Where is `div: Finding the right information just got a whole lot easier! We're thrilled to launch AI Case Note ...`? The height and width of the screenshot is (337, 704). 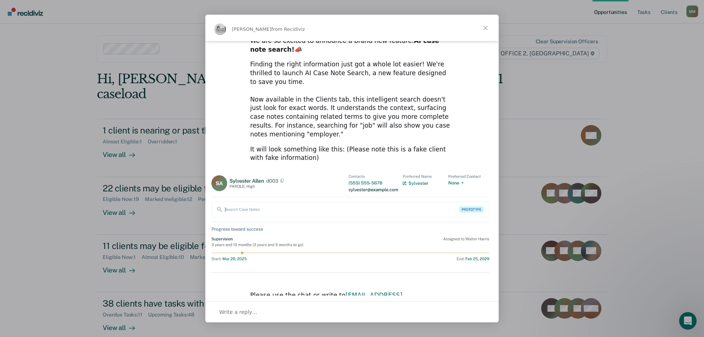 div: Finding the right information just got a whole lot easier! We're thrilled to launch AI Case Note ... is located at coordinates (352, 99).